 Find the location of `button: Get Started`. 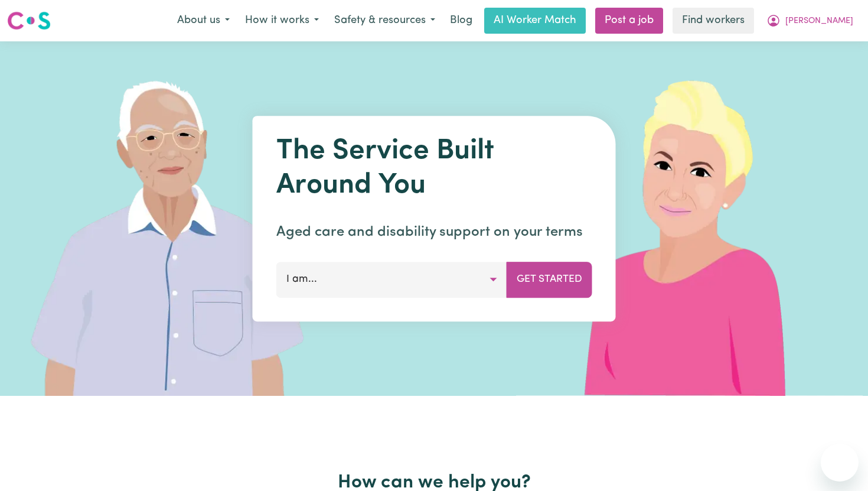

button: Get Started is located at coordinates (550, 279).